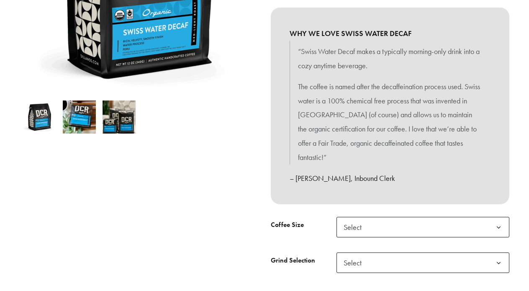 The image size is (529, 291). I want to click on p: The coffee is named after the decaffeination process used. Swiss water is a 100% chemical free pr..., so click(390, 122).